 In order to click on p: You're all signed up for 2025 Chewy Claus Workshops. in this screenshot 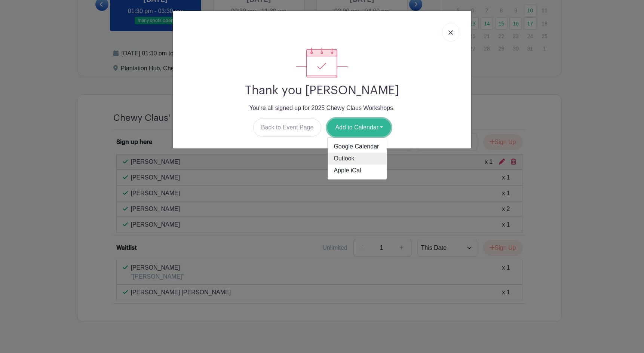, I will do `click(322, 108)`.